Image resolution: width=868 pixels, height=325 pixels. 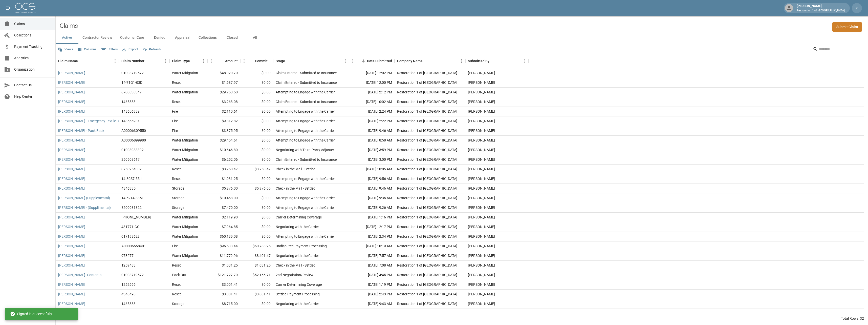 I want to click on div: $3,263.08, so click(x=224, y=102).